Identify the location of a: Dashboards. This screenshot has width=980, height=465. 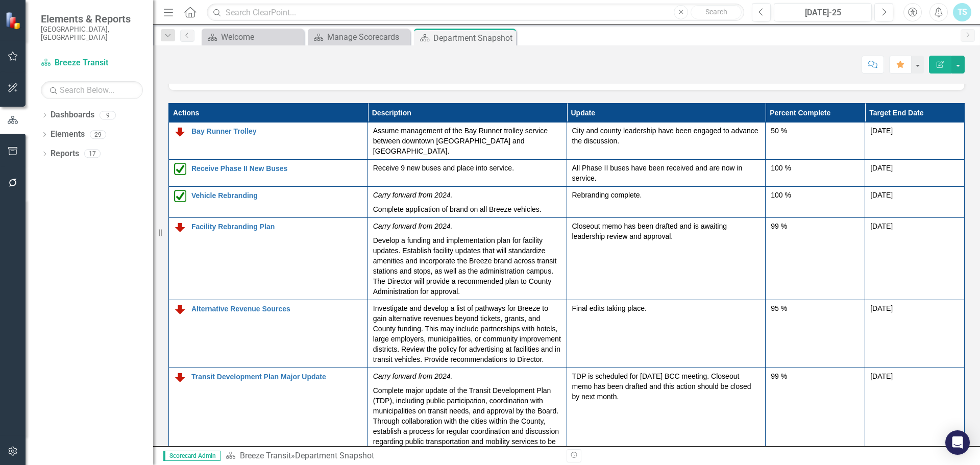
(72, 115).